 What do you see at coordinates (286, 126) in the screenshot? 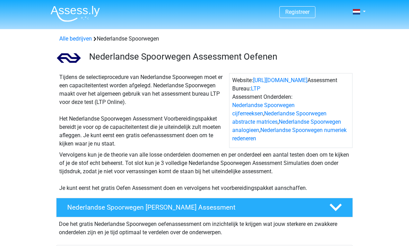
I see `a: Nederlandse Spoorwegen analogieen` at bounding box center [286, 126].